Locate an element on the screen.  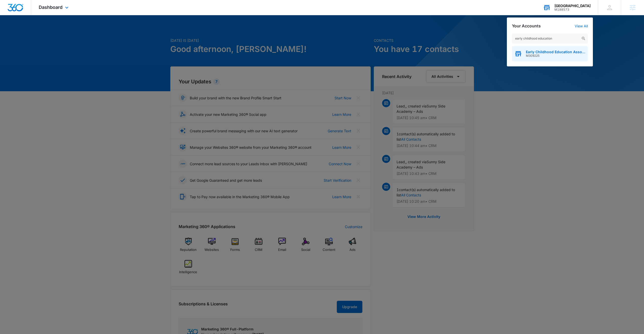
div: account id is located at coordinates (572, 9).